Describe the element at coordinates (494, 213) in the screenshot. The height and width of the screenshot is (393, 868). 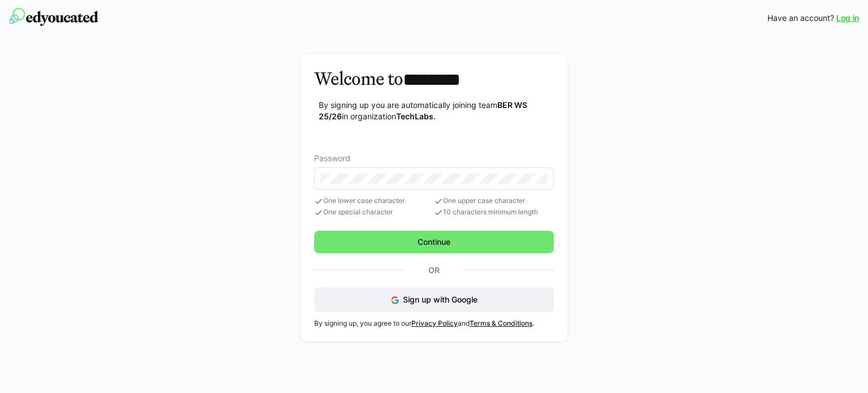
I see `span: 10 characters minimum length` at that location.